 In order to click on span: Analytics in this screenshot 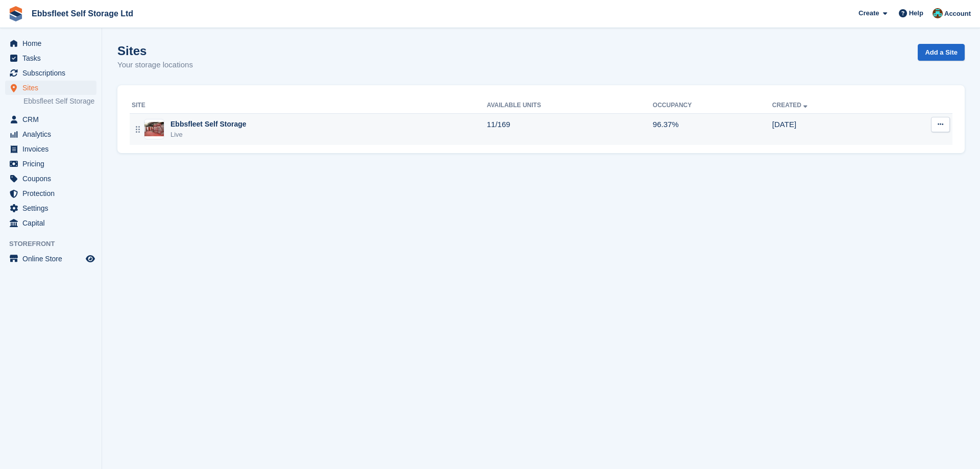, I will do `click(53, 134)`.